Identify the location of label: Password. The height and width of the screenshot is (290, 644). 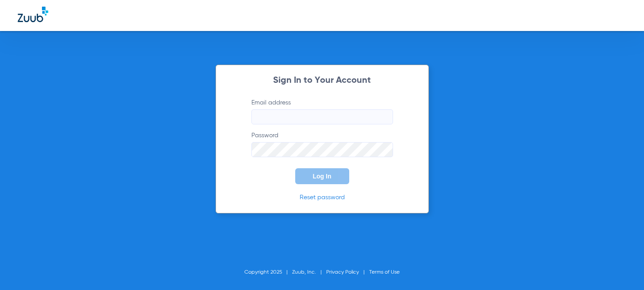
(322, 144).